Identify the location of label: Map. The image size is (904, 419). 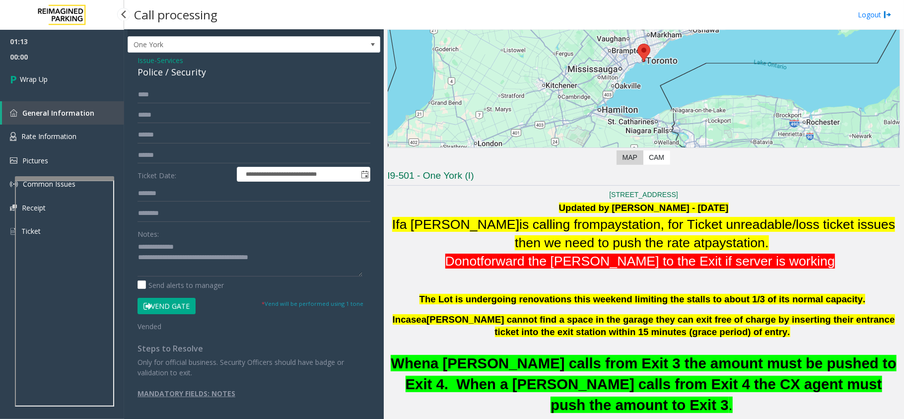
(630, 157).